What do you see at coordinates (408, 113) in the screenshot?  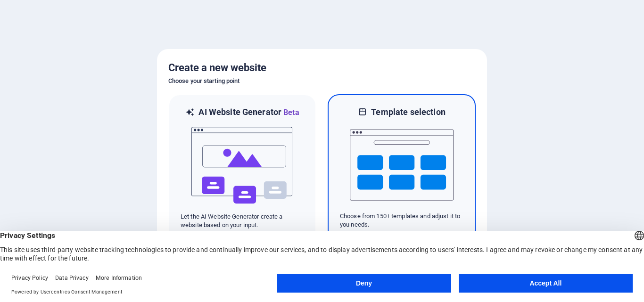 I see `h6: Template selection` at bounding box center [408, 113].